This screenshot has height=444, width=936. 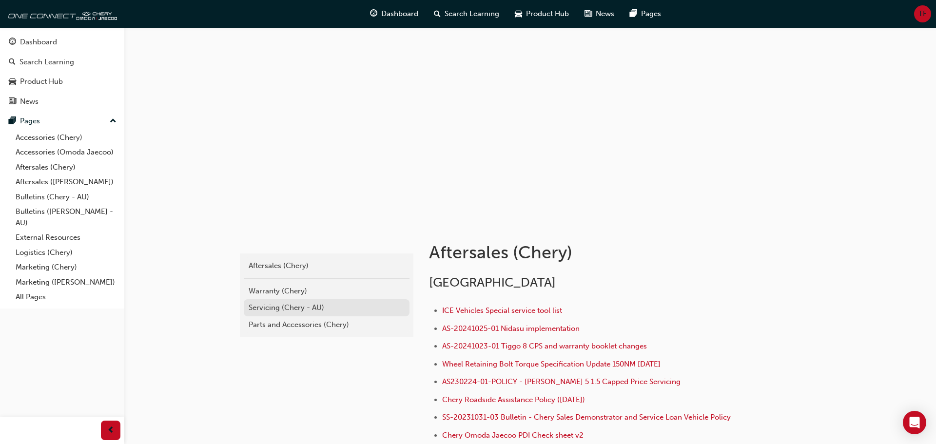 I want to click on button: Pages, so click(x=62, y=121).